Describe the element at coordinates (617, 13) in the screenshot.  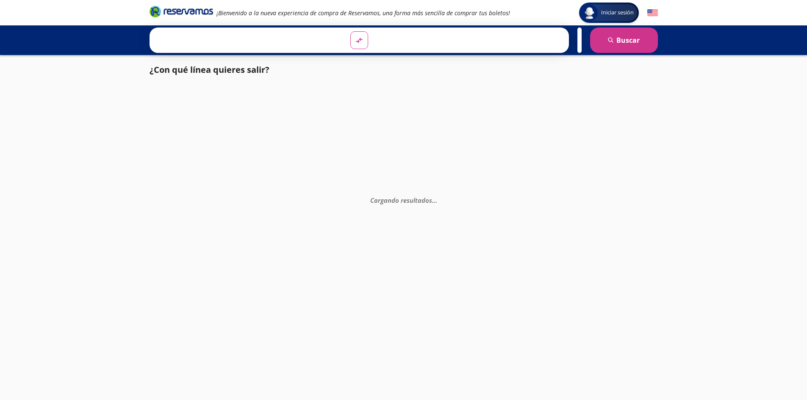
I see `span: Iniciar sesión` at that location.